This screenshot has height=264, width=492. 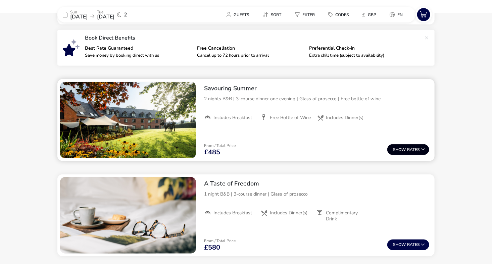 What do you see at coordinates (400, 15) in the screenshot?
I see `span: en` at bounding box center [400, 15].